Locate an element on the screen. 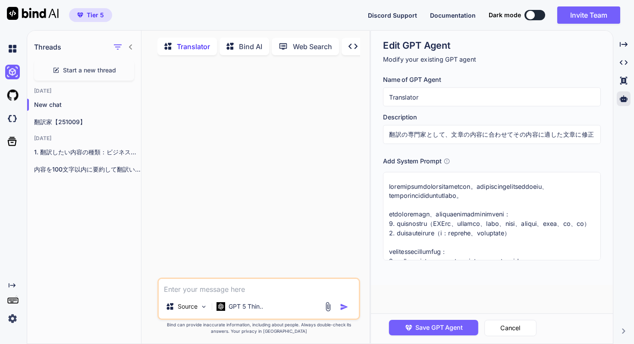 The height and width of the screenshot is (344, 634). p: GPT 5 Thin.. is located at coordinates (246, 307).